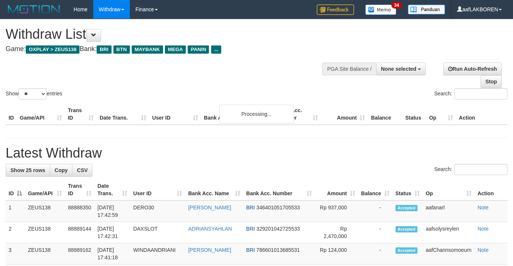 The height and width of the screenshot is (266, 513). Describe the element at coordinates (157, 211) in the screenshot. I see `td: DERO30` at that location.